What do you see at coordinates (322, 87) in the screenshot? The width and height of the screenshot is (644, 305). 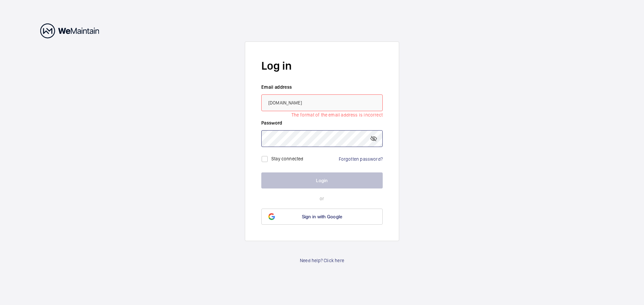 I see `label: Email address` at bounding box center [322, 87].